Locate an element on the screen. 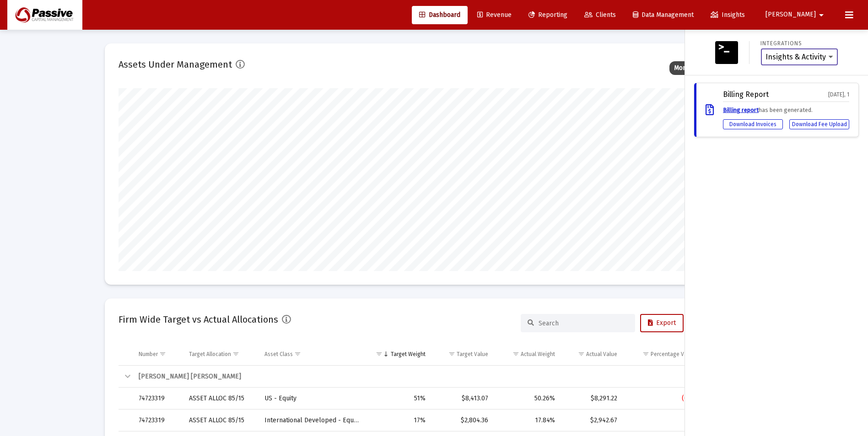 The height and width of the screenshot is (436, 868). img: Dashboard is located at coordinates (45, 15).